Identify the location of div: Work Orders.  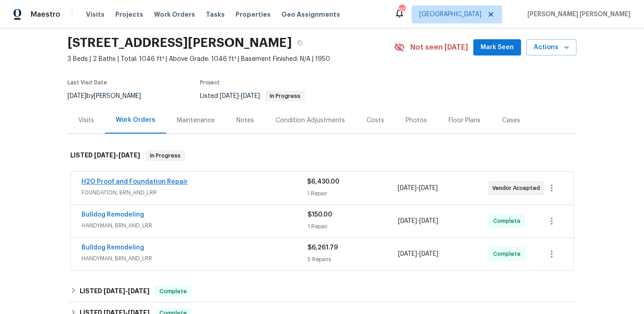
(136, 120).